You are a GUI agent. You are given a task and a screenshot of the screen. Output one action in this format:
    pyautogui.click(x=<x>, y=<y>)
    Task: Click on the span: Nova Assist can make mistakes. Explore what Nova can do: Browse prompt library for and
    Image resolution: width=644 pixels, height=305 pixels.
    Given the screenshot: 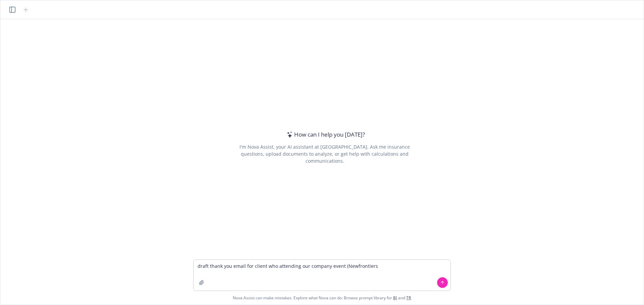 What is the action you would take?
    pyautogui.click(x=322, y=298)
    